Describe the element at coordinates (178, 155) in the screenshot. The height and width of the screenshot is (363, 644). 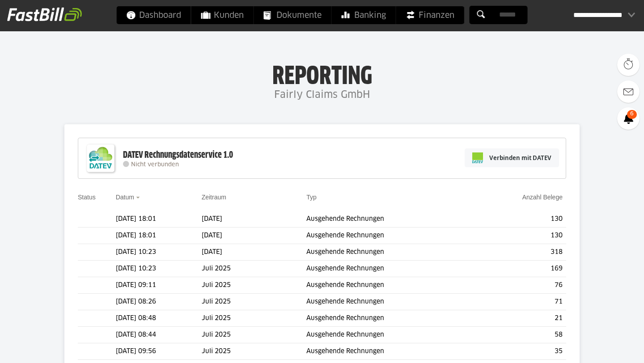
I see `div: DATEV Rechnungsdatenservice 1.0` at that location.